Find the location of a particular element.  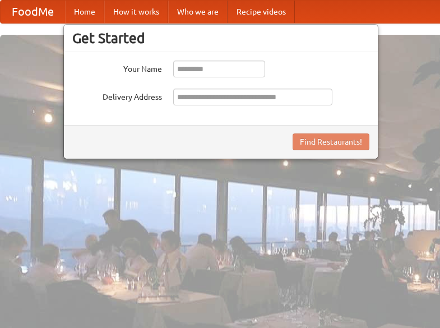

a: Who we are is located at coordinates (198, 12).